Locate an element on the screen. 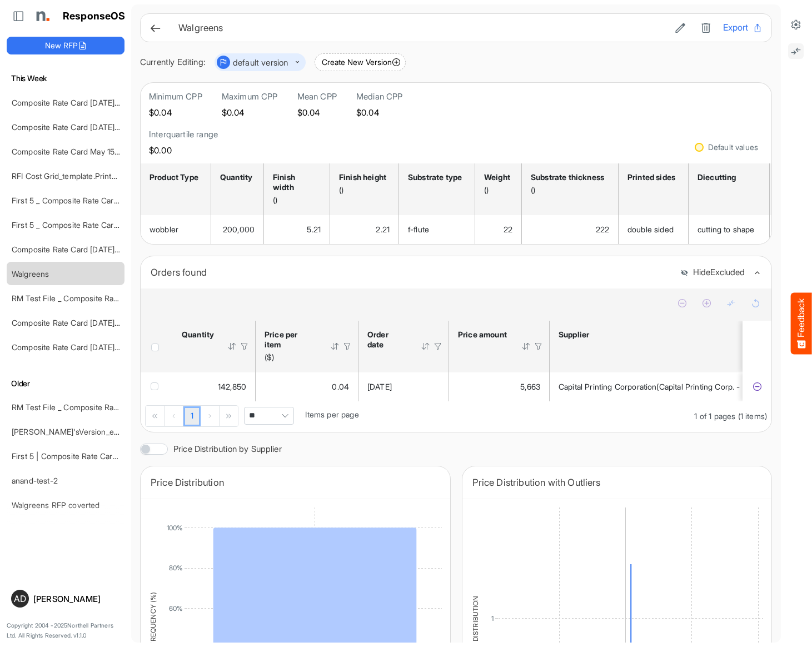  td: 5663 is template cell Column Header httpsnorthellcomontologiesmapping-rulesorderhasprice is located at coordinates (499, 387).